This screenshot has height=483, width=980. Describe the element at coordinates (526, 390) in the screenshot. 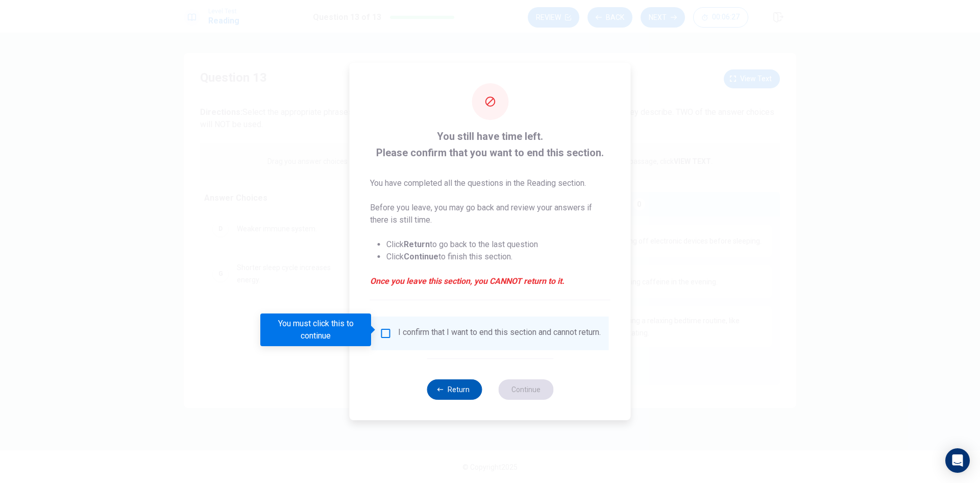

I see `button: Continue` at that location.